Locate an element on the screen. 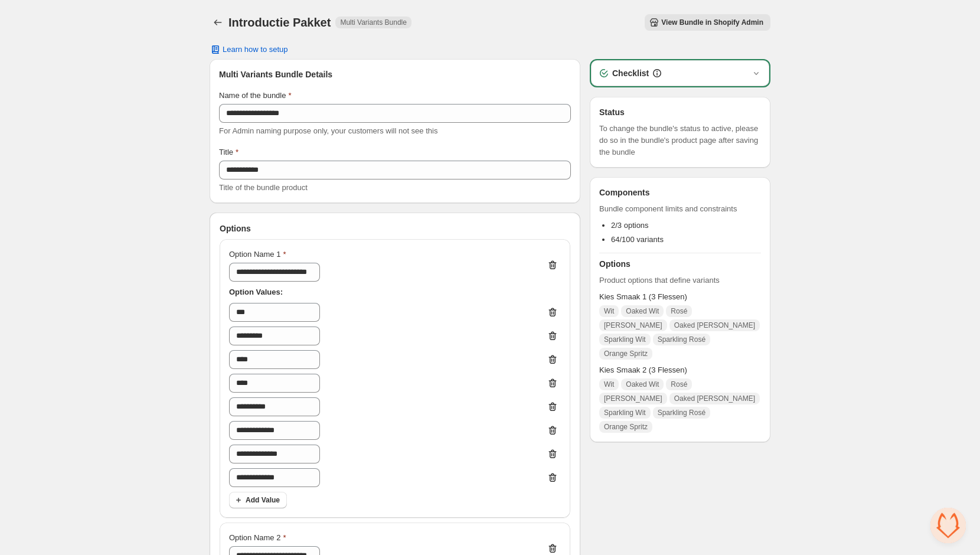 Image resolution: width=980 pixels, height=555 pixels. label: Title is located at coordinates (228, 152).